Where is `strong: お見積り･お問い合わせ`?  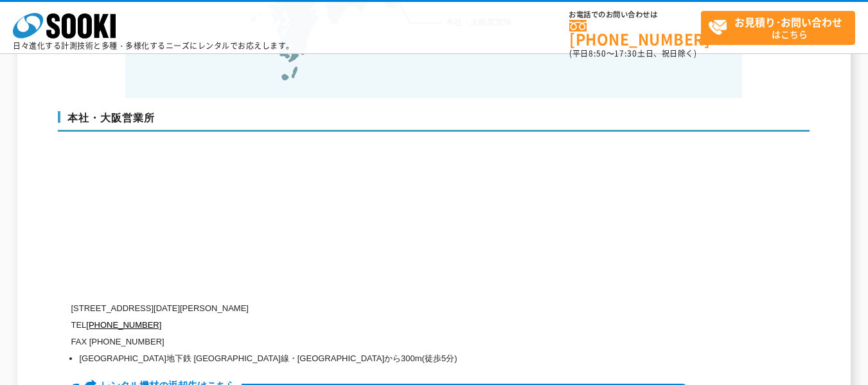 strong: お見積り･お問い合わせ is located at coordinates (789, 22).